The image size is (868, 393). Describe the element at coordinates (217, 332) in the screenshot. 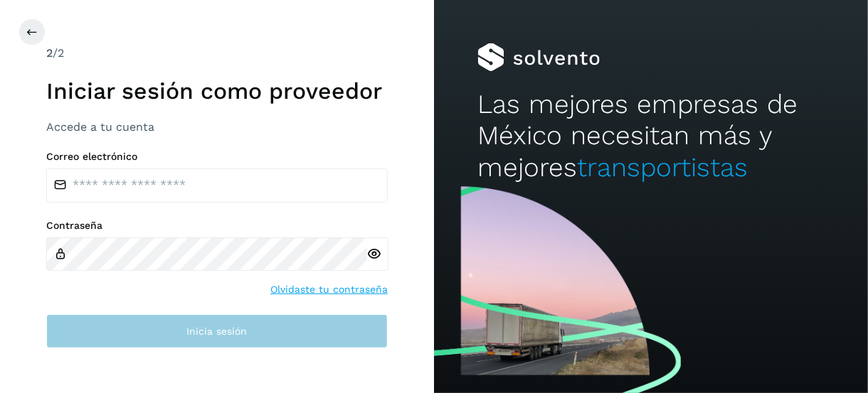

I see `button: Inicia sesión` at that location.